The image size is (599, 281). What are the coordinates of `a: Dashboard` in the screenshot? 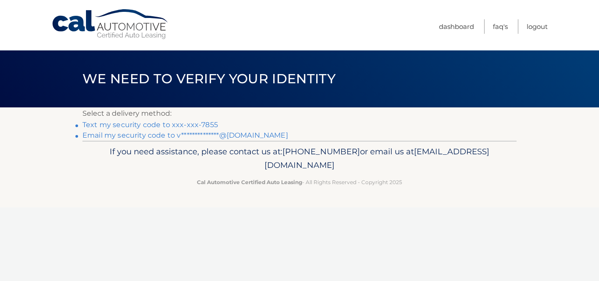 It's located at (456, 26).